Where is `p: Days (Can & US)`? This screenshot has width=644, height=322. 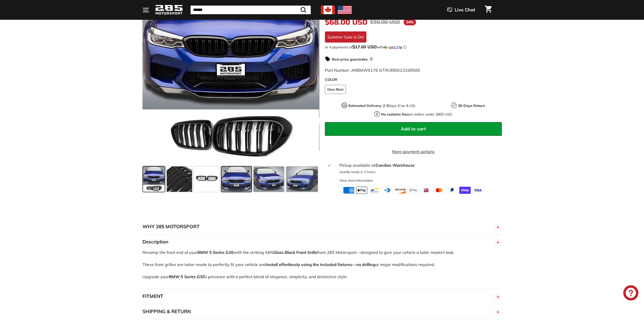 p: Days (Can & US) is located at coordinates (382, 106).